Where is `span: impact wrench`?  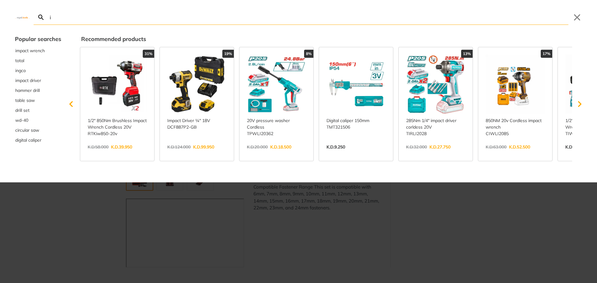 span: impact wrench is located at coordinates (30, 51).